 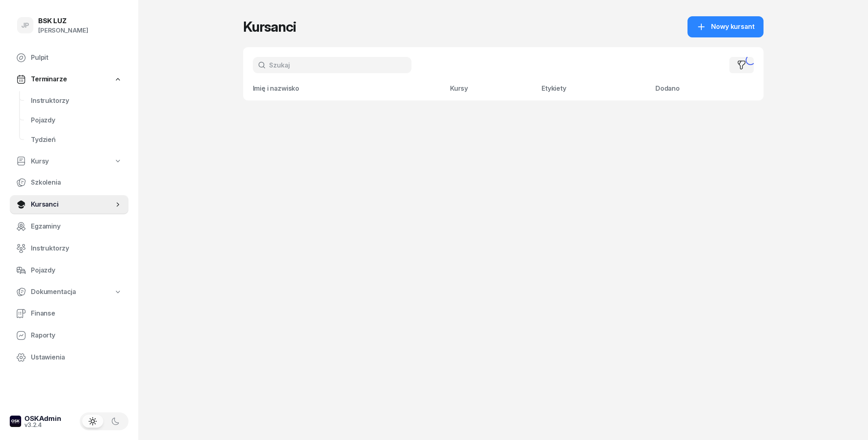 I want to click on a: Raporty, so click(x=69, y=336).